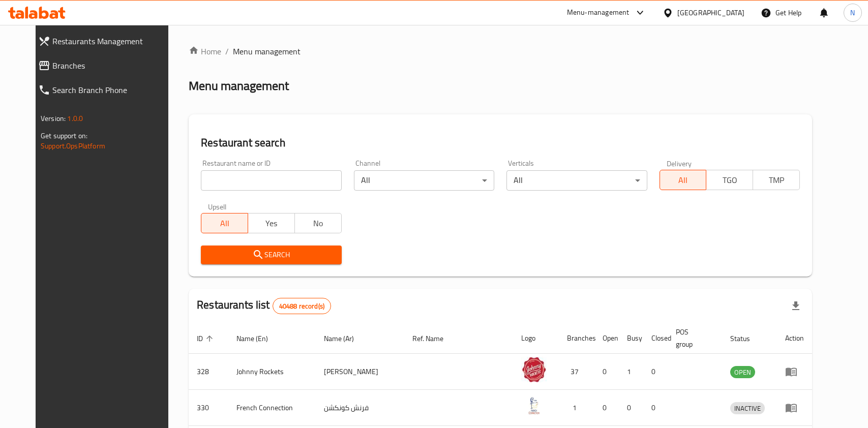 The image size is (868, 428). What do you see at coordinates (259, 339) in the screenshot?
I see `span: Name (En)` at bounding box center [259, 339].